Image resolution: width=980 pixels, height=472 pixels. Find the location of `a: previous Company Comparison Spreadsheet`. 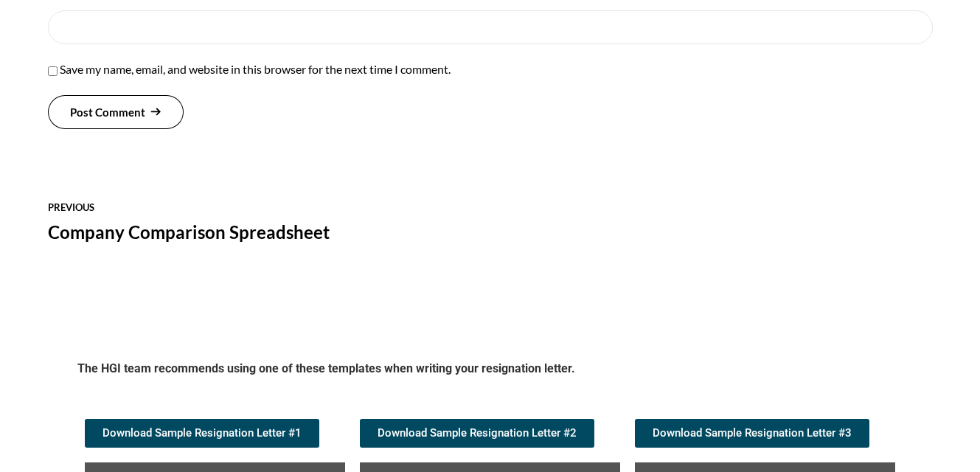

a: previous Company Comparison Spreadsheet is located at coordinates (269, 224).